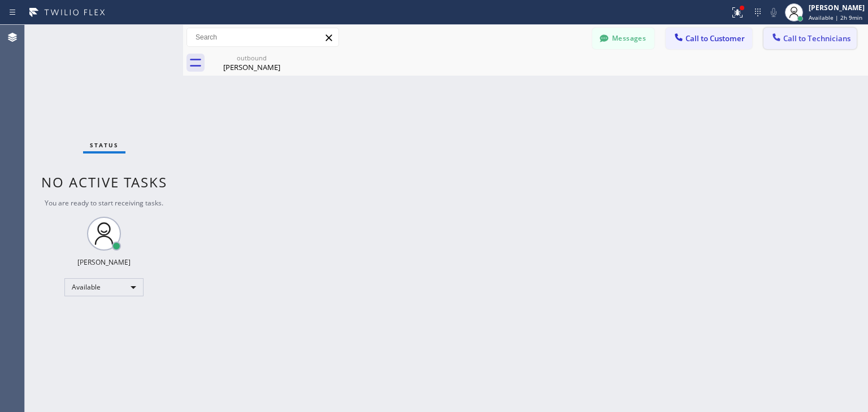 This screenshot has height=412, width=868. Describe the element at coordinates (104, 182) in the screenshot. I see `span: No active tasks` at that location.